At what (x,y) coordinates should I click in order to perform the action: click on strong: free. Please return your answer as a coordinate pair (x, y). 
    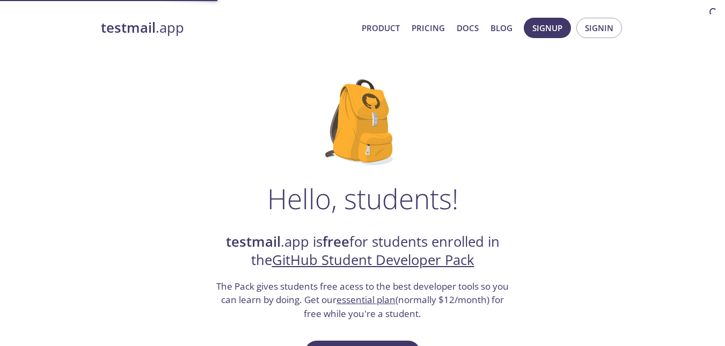
    Looking at the image, I should click on (336, 241).